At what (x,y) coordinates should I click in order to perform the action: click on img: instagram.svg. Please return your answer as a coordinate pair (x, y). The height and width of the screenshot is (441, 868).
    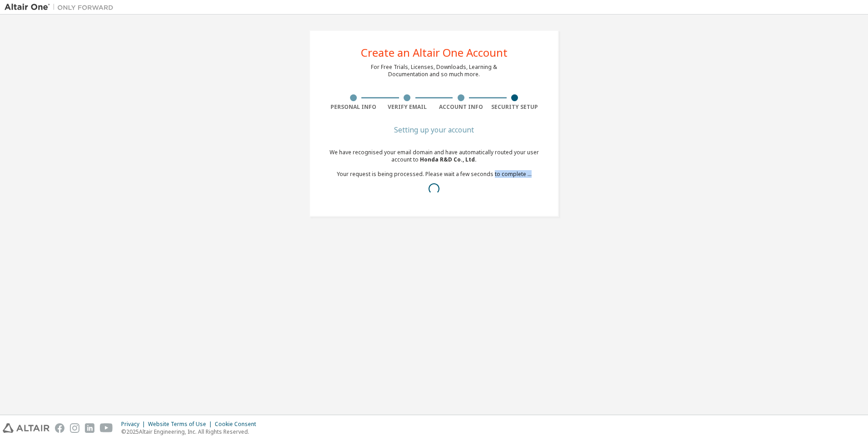
    Looking at the image, I should click on (74, 427).